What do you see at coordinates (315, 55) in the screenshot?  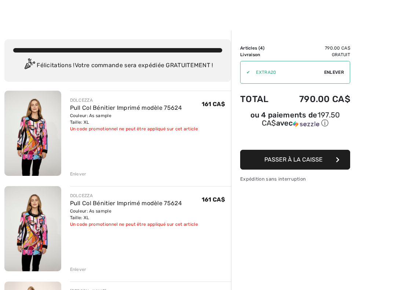 I see `td: Gratuit` at bounding box center [315, 55].